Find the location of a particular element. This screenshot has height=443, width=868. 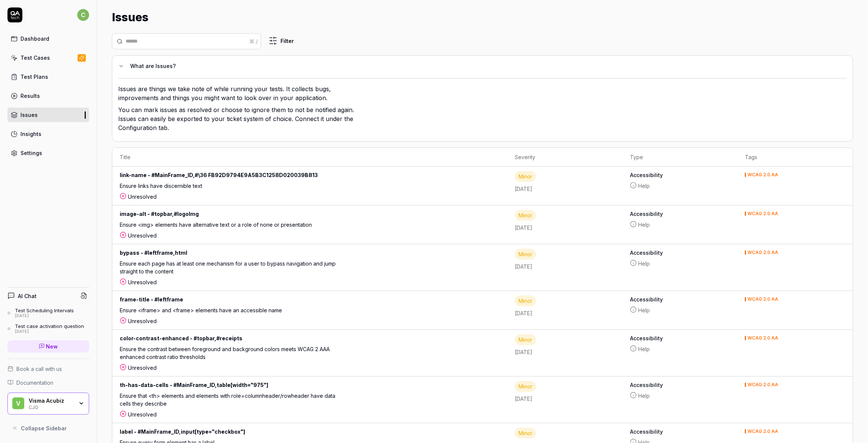

div: Test Plans is located at coordinates (34, 77).